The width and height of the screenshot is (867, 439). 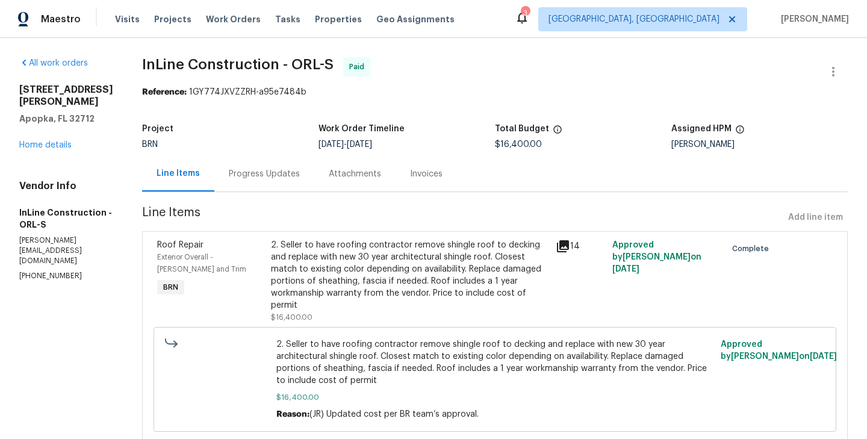 What do you see at coordinates (61, 19) in the screenshot?
I see `span: Maestro` at bounding box center [61, 19].